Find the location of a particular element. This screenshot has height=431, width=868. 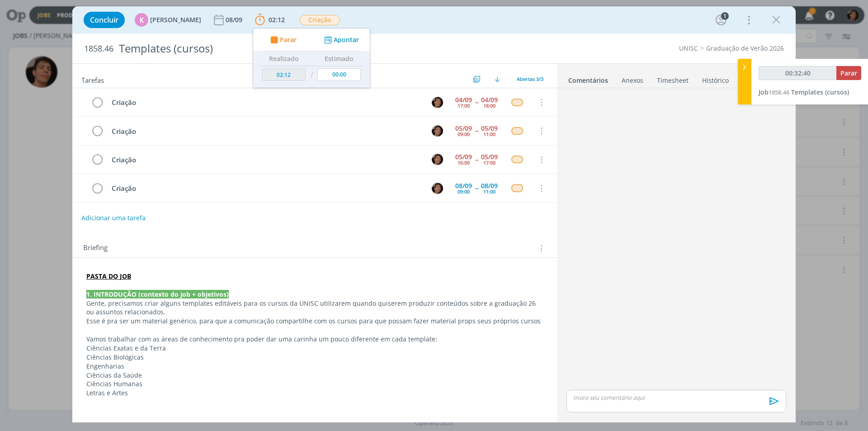

ul: 02:12 is located at coordinates (311, 58).